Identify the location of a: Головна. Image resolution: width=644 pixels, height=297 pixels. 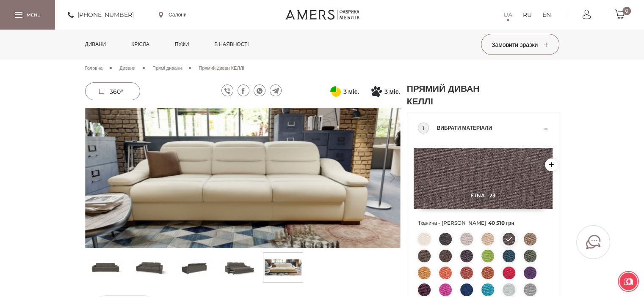
(94, 68).